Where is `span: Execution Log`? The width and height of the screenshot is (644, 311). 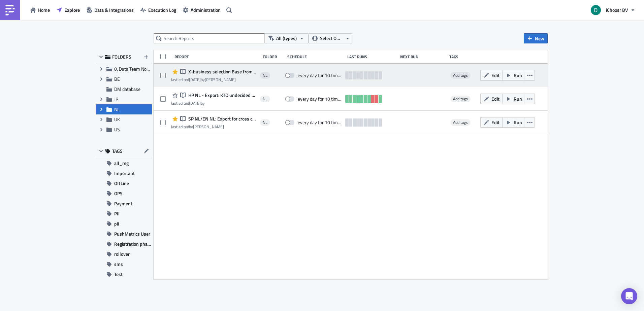 span: Execution Log is located at coordinates (162, 9).